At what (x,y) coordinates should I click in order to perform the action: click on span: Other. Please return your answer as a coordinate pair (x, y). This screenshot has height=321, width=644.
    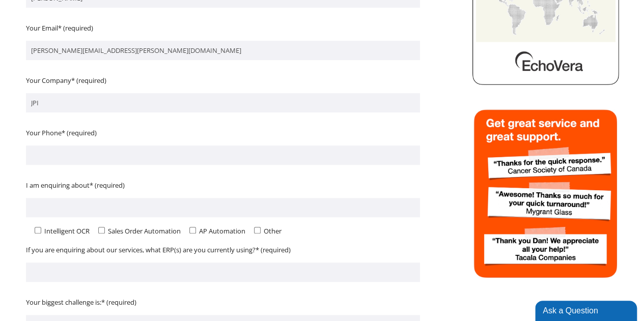
    Looking at the image, I should click on (272, 231).